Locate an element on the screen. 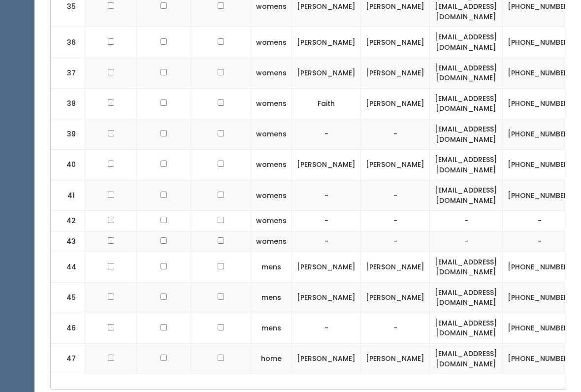 The height and width of the screenshot is (392, 581). td: 36 is located at coordinates (68, 43).